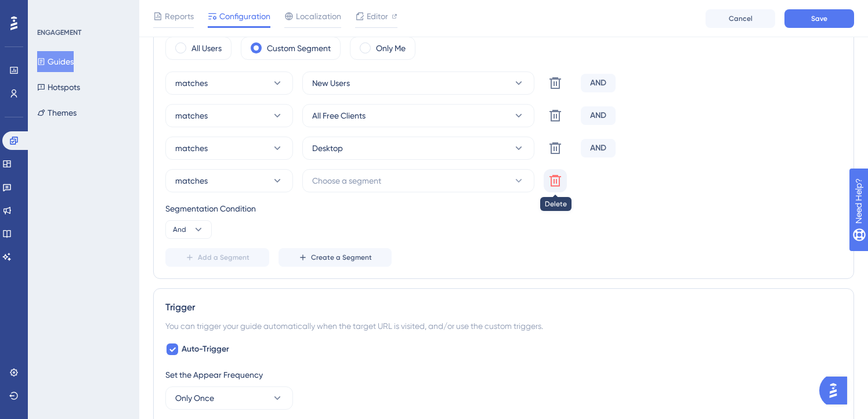 Image resolution: width=868 pixels, height=419 pixels. What do you see at coordinates (299, 48) in the screenshot?
I see `label: Custom Segment` at bounding box center [299, 48].